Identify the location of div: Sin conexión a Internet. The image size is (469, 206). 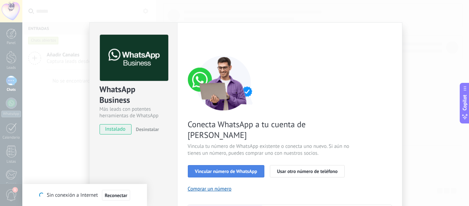
(84, 195).